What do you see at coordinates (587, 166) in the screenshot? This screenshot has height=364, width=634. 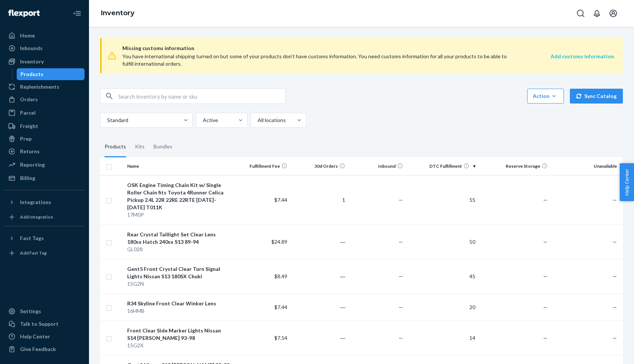 I see `th: Unavailable` at bounding box center [587, 166].